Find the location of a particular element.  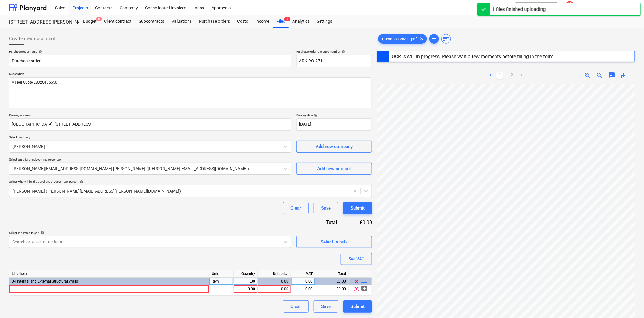

button: Set VAT is located at coordinates (356, 259).